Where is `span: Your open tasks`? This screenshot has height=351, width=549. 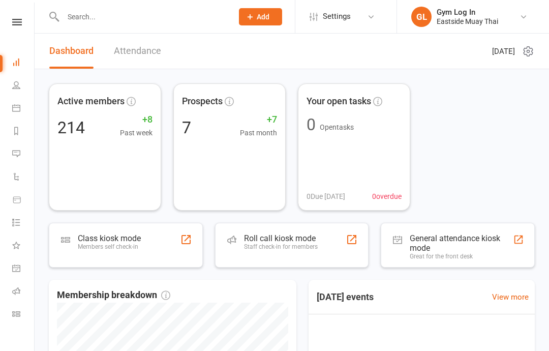 span: Your open tasks is located at coordinates (338, 101).